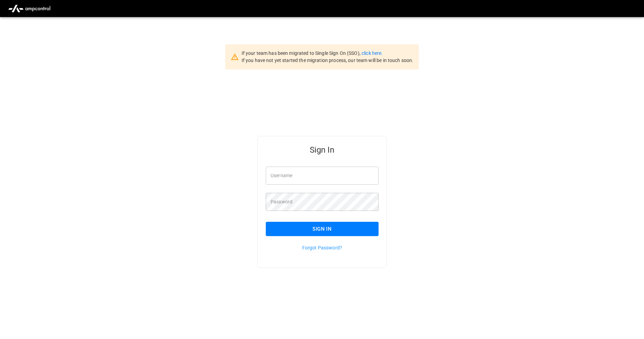  Describe the element at coordinates (372, 53) in the screenshot. I see `a: click here.` at that location.